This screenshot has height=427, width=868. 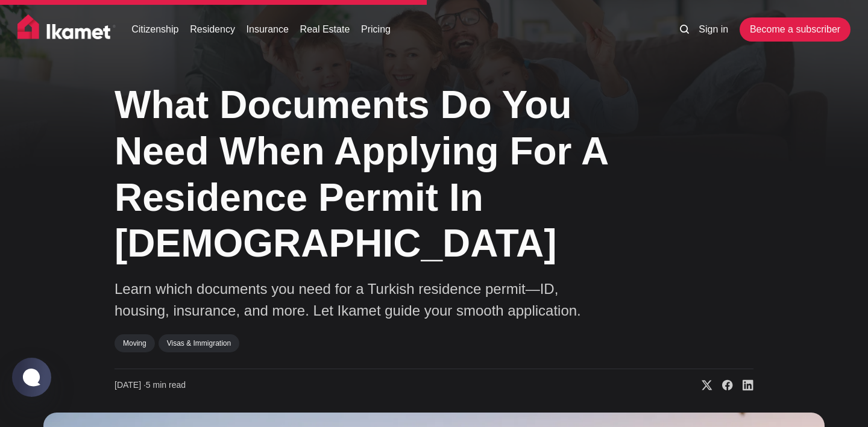 I want to click on img: Ikamet home, so click(x=67, y=30).